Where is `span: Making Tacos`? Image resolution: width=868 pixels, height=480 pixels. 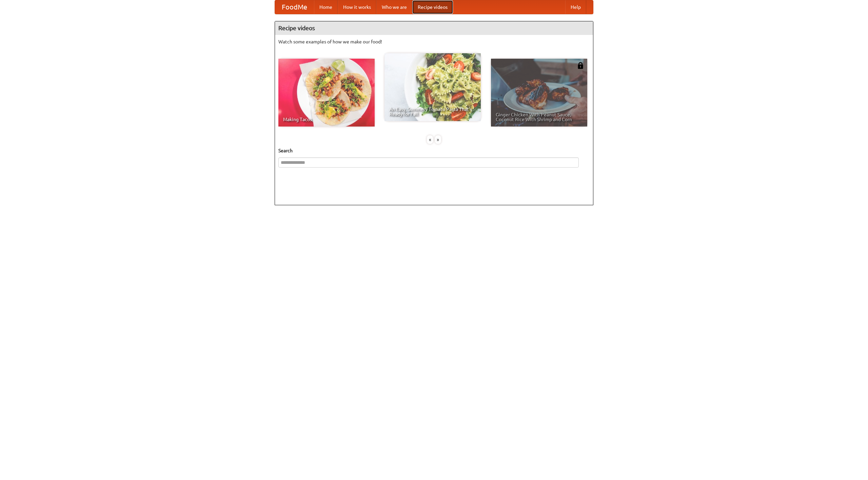 span: Making Tacos is located at coordinates (326, 119).